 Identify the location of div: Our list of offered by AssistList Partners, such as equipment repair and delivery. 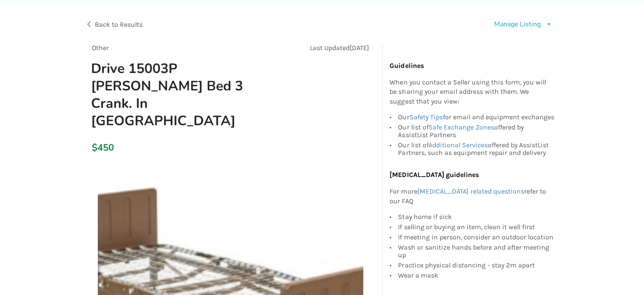
(476, 148).